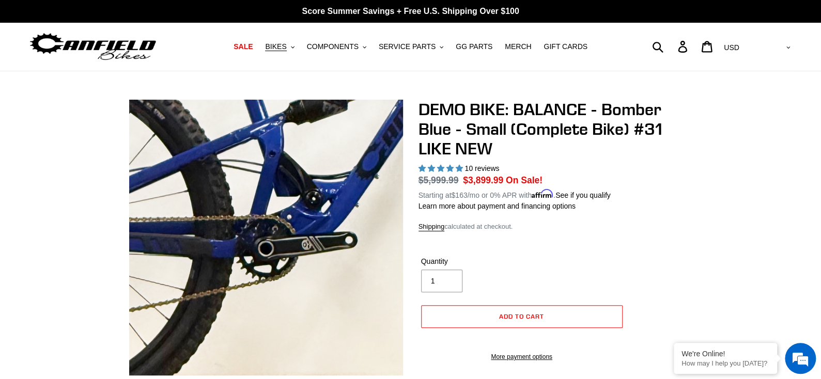 This screenshot has height=379, width=821. Describe the element at coordinates (556, 227) in the screenshot. I see `div: calculated at checkout.` at that location.